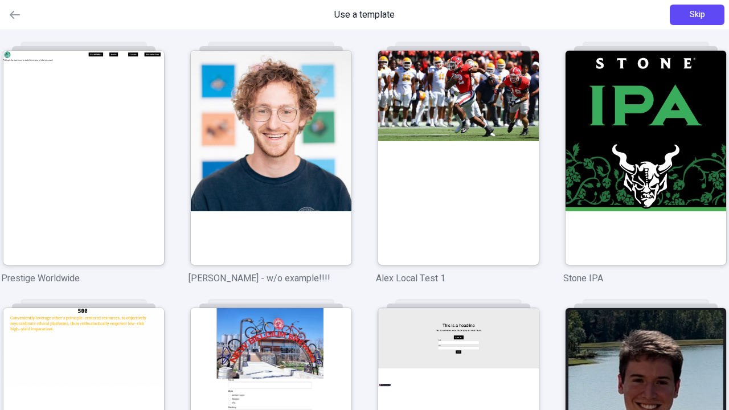  Describe the element at coordinates (697, 15) in the screenshot. I see `span: Skip` at that location.